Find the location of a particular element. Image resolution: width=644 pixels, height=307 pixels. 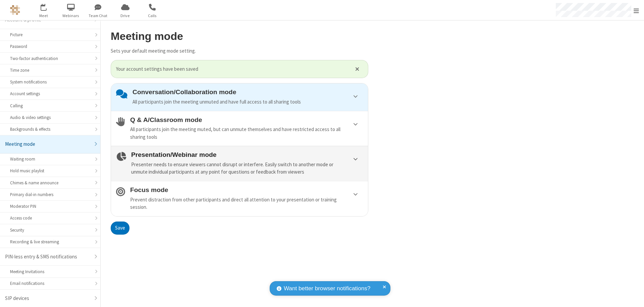

h4: Conversation/Collaboration mode is located at coordinates (248, 92).